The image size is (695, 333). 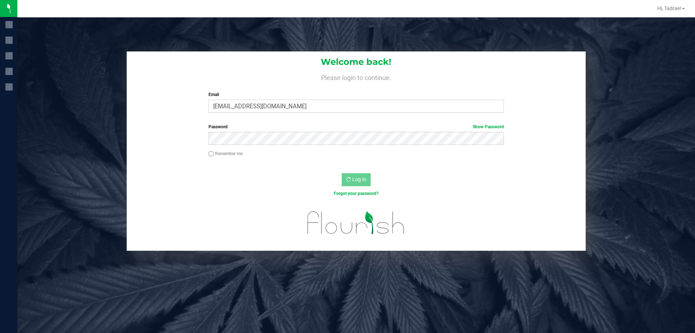 What do you see at coordinates (356, 193) in the screenshot?
I see `a: Forgot your password?` at bounding box center [356, 193].